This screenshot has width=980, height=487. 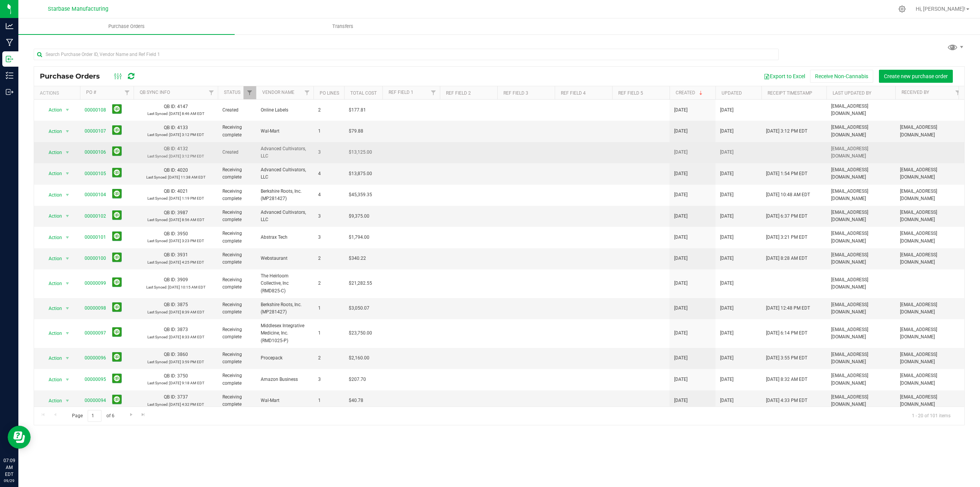 What do you see at coordinates (916, 76) in the screenshot?
I see `span: Create new purchase order` at bounding box center [916, 76].